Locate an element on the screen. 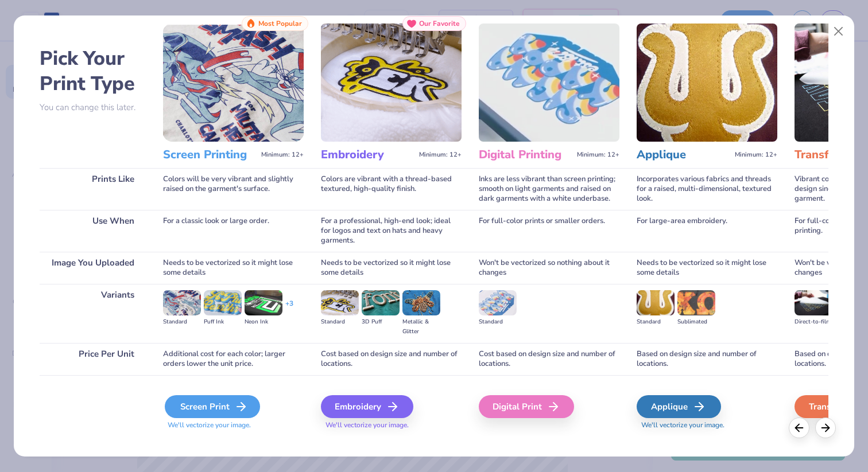  div: Based on design size and number of locations. is located at coordinates (707, 359).